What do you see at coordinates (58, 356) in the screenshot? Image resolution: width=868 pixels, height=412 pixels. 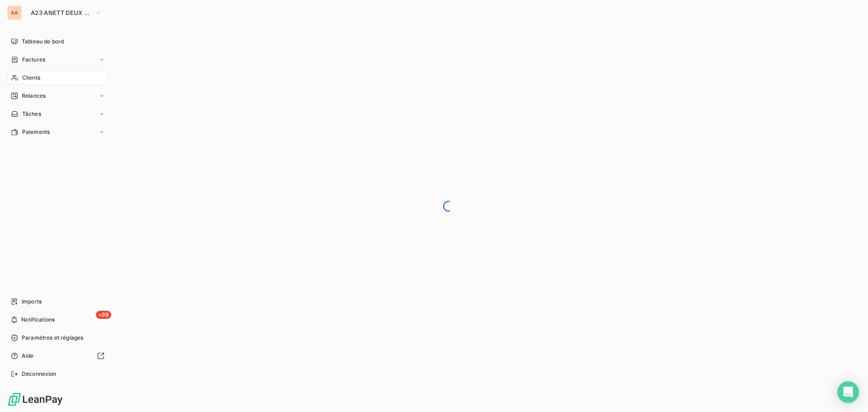 I see `a: Aide` at bounding box center [58, 356].